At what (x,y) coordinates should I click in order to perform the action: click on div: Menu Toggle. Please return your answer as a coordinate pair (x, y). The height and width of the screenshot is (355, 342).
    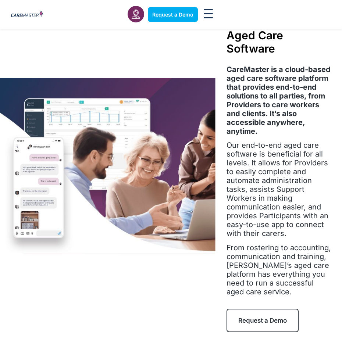
    Looking at the image, I should click on (208, 14).